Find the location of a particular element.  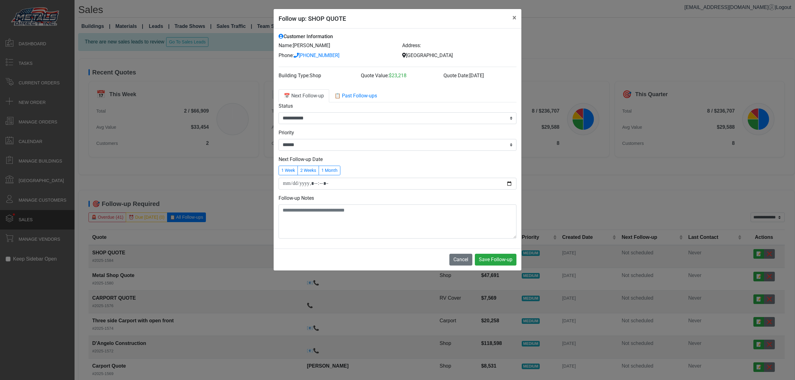

label: Priority is located at coordinates (286, 133).